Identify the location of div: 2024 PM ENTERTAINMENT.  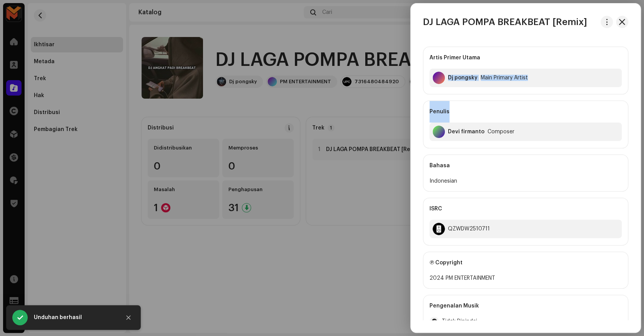
(526, 278).